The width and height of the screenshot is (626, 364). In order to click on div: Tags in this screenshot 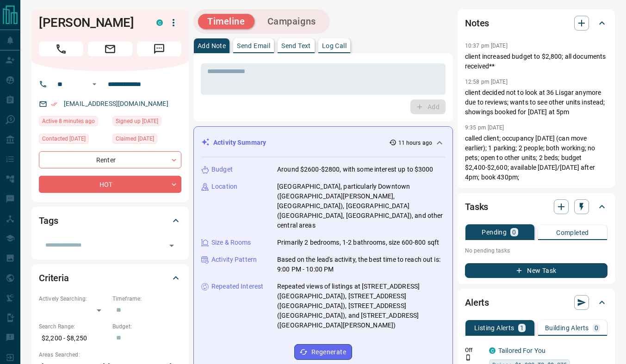, I will do `click(110, 220)`.